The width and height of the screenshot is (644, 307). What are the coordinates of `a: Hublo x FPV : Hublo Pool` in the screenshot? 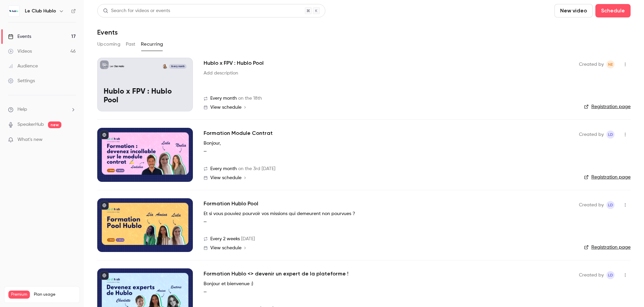 It's located at (233, 63).